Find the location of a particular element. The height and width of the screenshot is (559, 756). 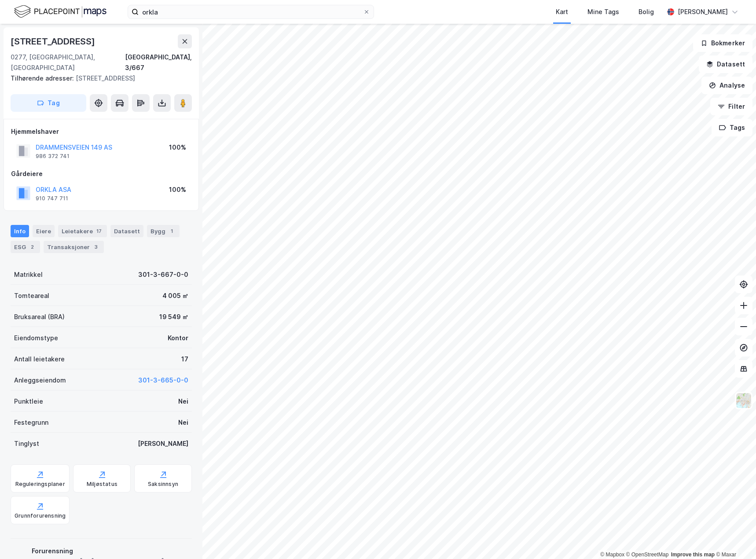

div: Gårdeiere is located at coordinates (101, 174).